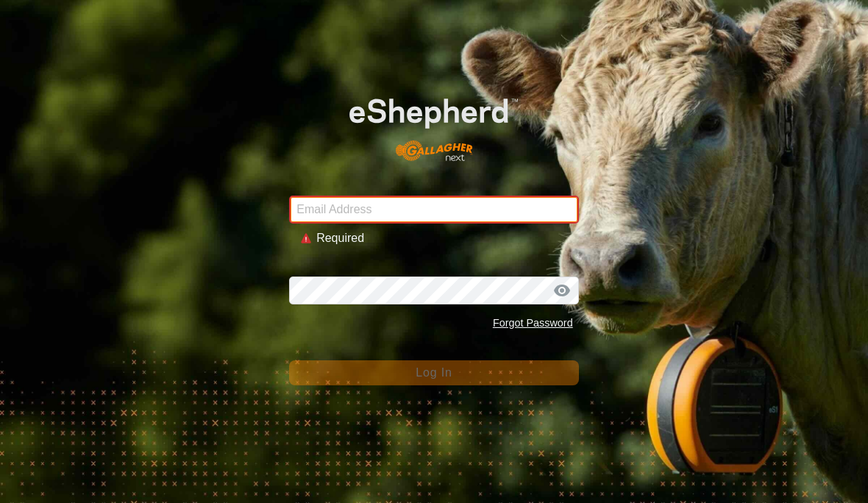 The image size is (868, 503). What do you see at coordinates (533, 323) in the screenshot?
I see `a: Forgot Password` at bounding box center [533, 323].